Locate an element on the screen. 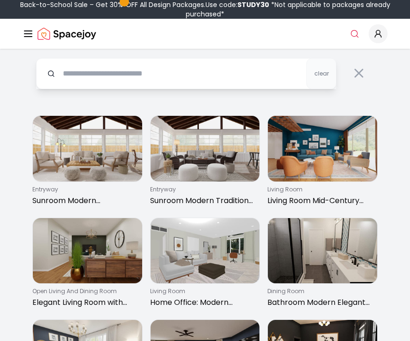  a: Sunroom Modern Farmhouse with Cozy SeatingentrywaySunroom Modern Farmhouse with Cozy Seating is located at coordinates (87, 163).